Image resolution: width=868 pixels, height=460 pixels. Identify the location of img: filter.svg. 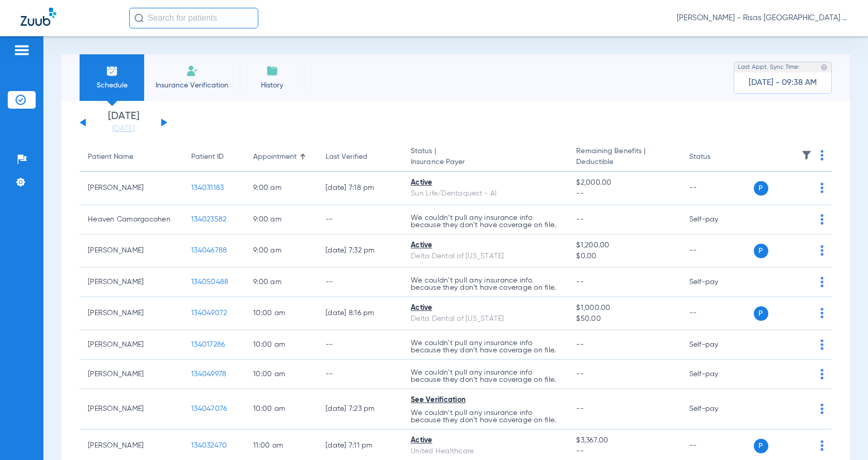
(806, 155).